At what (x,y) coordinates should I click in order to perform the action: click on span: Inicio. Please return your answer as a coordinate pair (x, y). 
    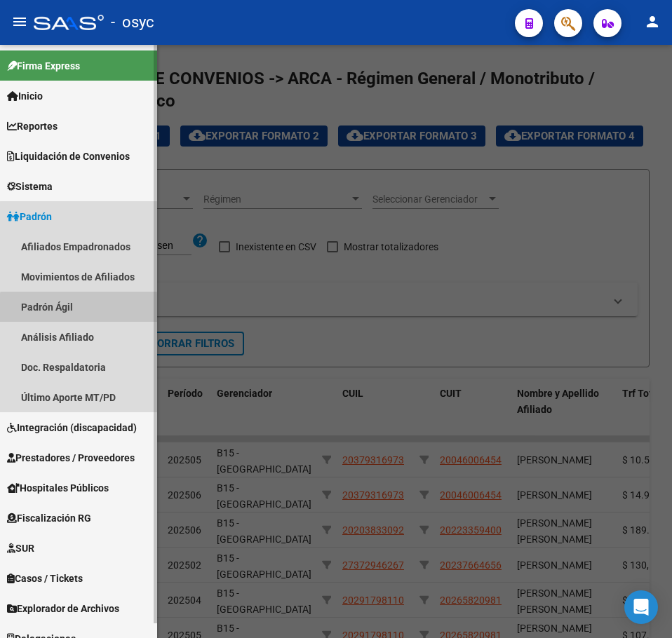
    Looking at the image, I should click on (24, 96).